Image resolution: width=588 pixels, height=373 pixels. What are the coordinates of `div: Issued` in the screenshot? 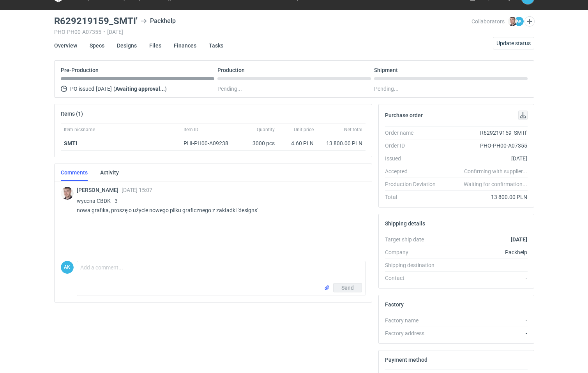 It's located at (414, 158).